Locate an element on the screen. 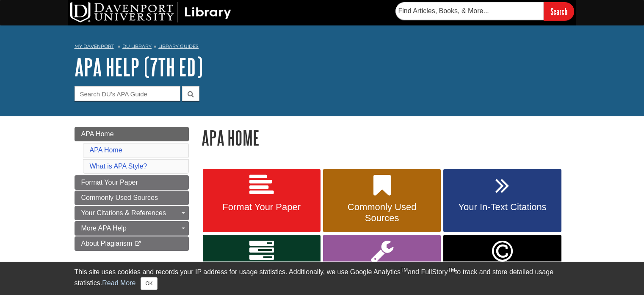  a: My Davenport is located at coordinates (94, 47).